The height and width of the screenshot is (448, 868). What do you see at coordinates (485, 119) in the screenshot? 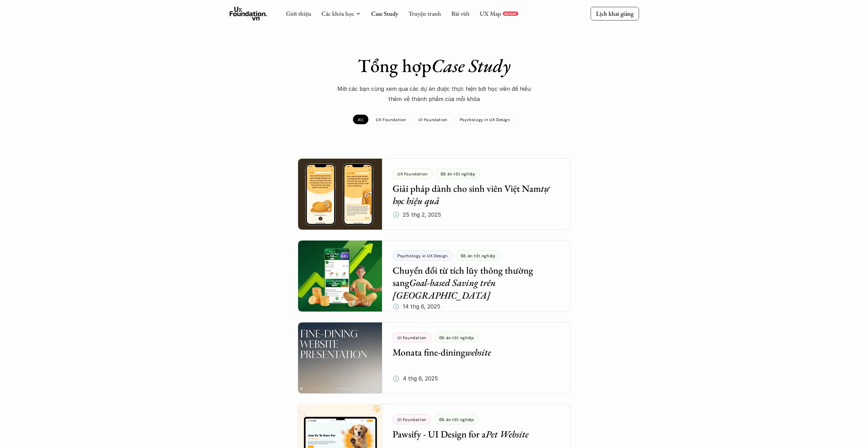
I see `p: Psychology in UX Design` at bounding box center [485, 119].